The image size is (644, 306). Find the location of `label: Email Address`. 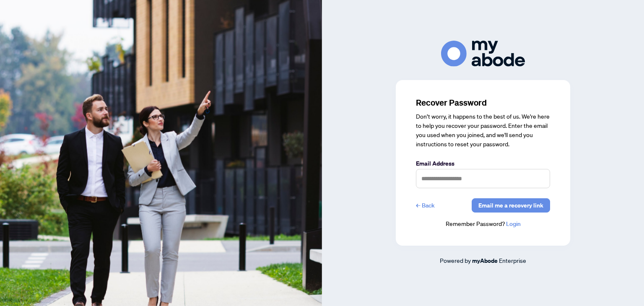

label: Email Address is located at coordinates (483, 163).